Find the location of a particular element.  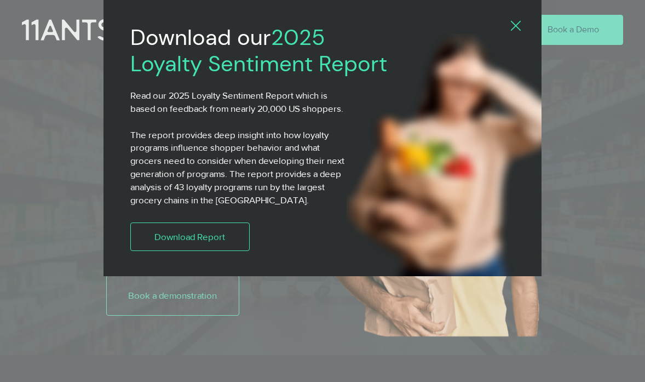

div: Back to site is located at coordinates (516, 26).